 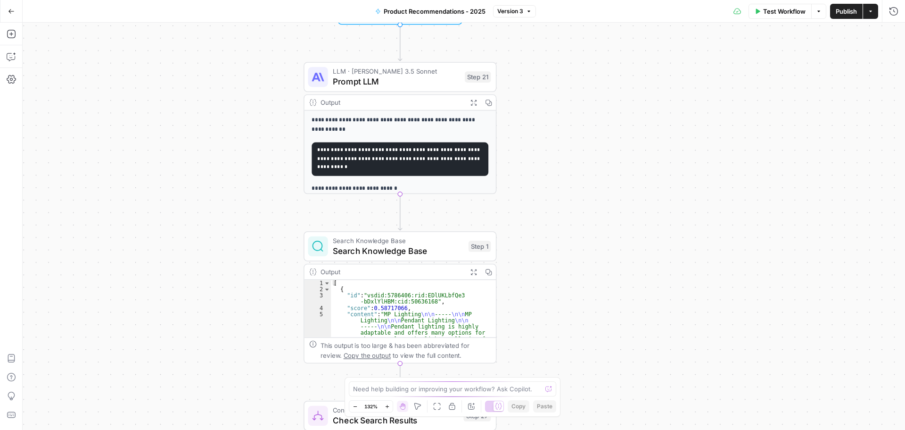 What do you see at coordinates (327, 282) in the screenshot?
I see `span: Toggle code folding, rows 1 through 70` at bounding box center [327, 282].